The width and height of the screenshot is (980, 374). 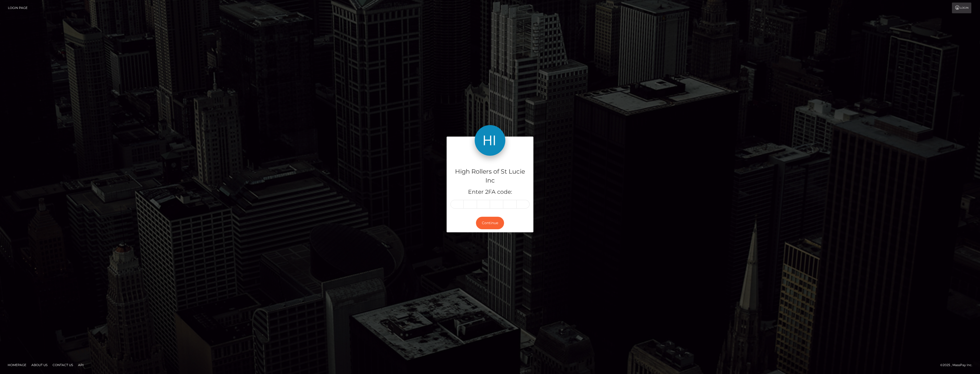 I want to click on div: © 2025 , MassPay Inc., so click(x=958, y=365).